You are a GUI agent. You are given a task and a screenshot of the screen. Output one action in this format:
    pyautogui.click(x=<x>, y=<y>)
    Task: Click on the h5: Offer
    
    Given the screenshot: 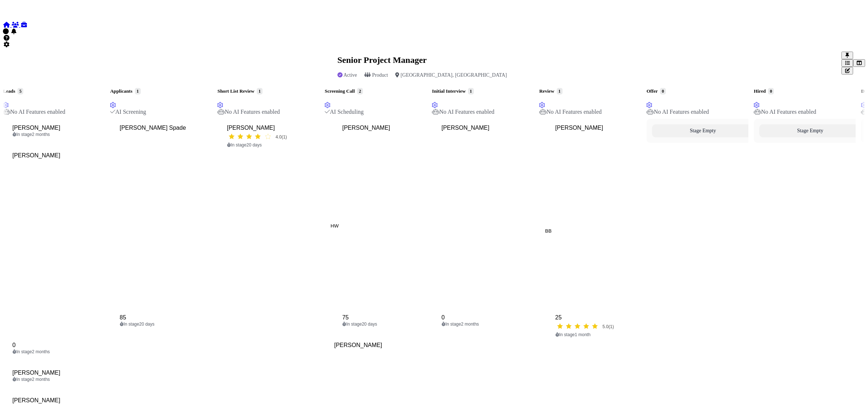 What is the action you would take?
    pyautogui.click(x=678, y=91)
    